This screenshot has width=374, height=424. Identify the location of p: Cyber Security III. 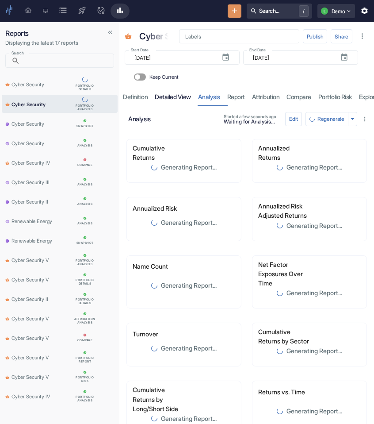
(31, 182).